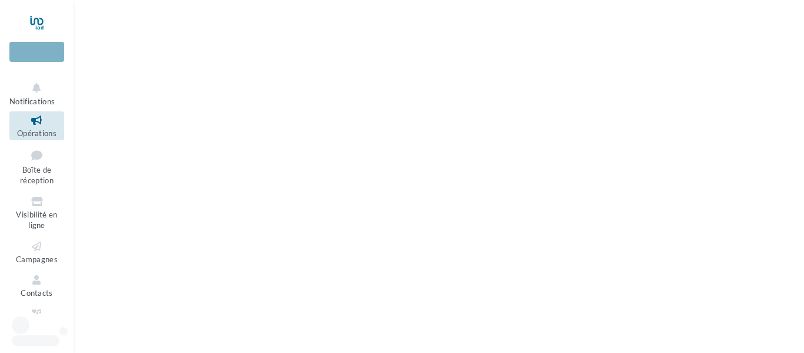  I want to click on span: Opérations, so click(37, 133).